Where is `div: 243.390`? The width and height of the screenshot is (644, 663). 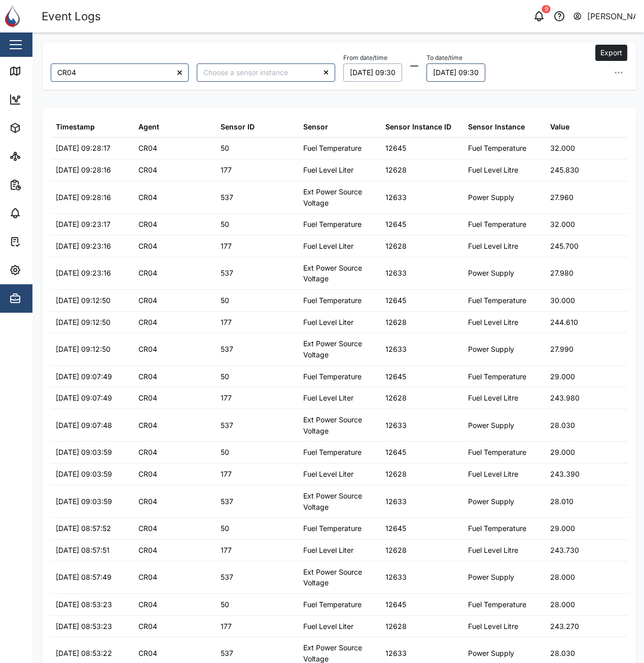 div: 243.390 is located at coordinates (565, 474).